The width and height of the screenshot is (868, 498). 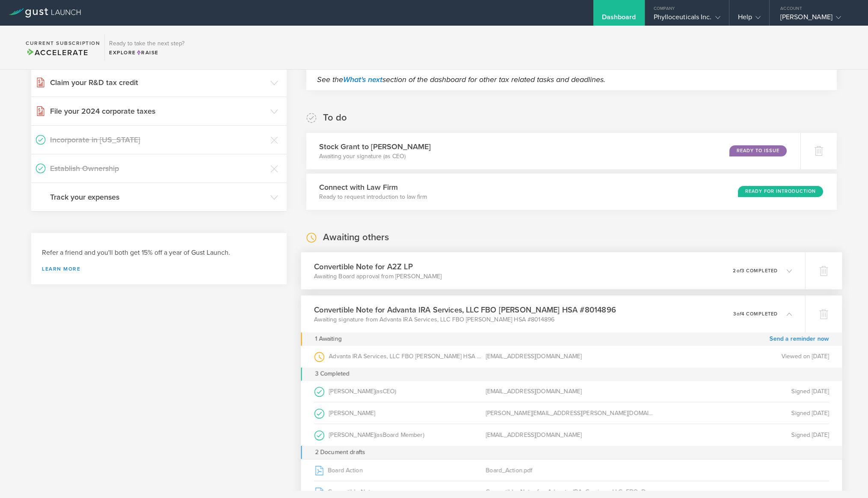 I want to click on h3: Connect with Law Firm, so click(x=373, y=187).